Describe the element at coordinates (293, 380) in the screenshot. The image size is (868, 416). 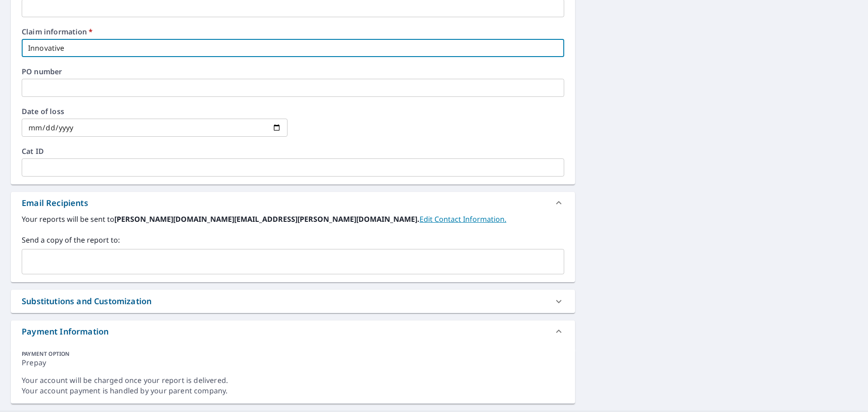
I see `div: Your account will be charged once your report is delivered.` at that location.